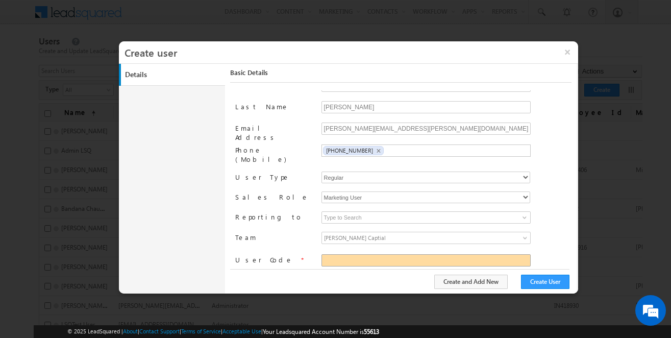 The width and height of the screenshot is (671, 338). What do you see at coordinates (545, 282) in the screenshot?
I see `button: Create User` at bounding box center [545, 282].